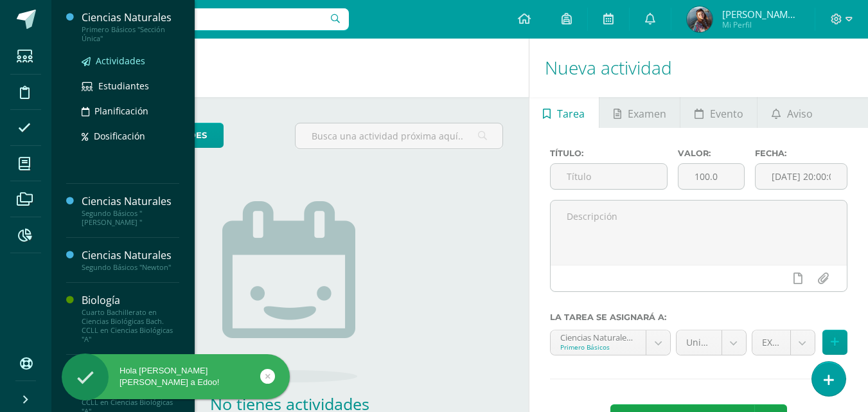 The height and width of the screenshot is (412, 868). Describe the element at coordinates (130, 318) in the screenshot. I see `a: BiologíaCuarto Bachillerato en Ciencias Biológicas Bach. CCLL en Ciencias Biológicas "A"` at that location.